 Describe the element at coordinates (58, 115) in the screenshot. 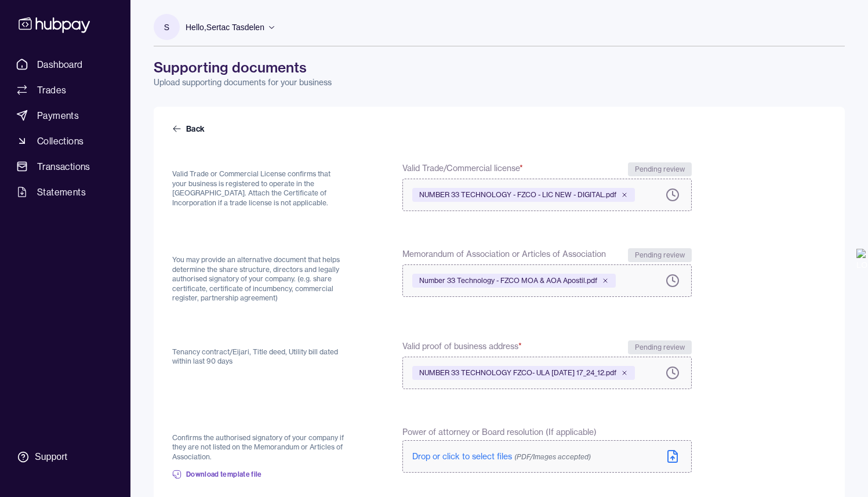

I see `span: Payments` at that location.